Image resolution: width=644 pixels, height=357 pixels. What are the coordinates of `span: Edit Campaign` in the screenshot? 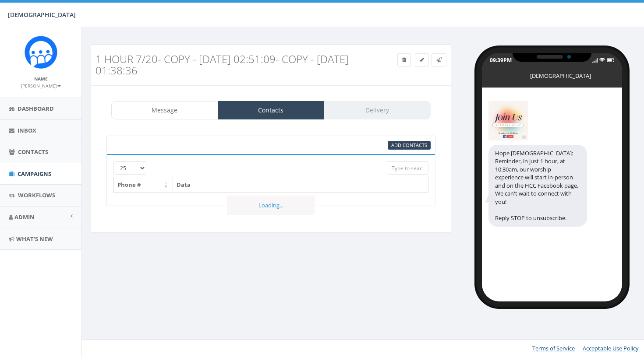 It's located at (422, 60).